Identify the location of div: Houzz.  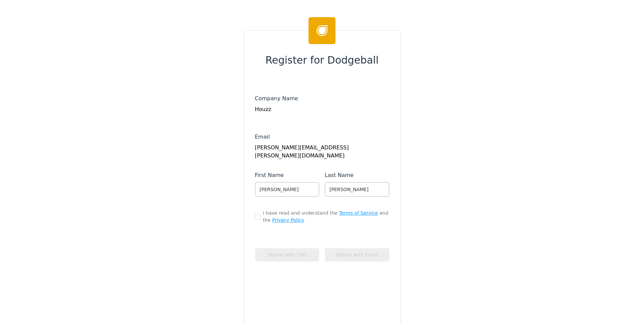
(322, 109).